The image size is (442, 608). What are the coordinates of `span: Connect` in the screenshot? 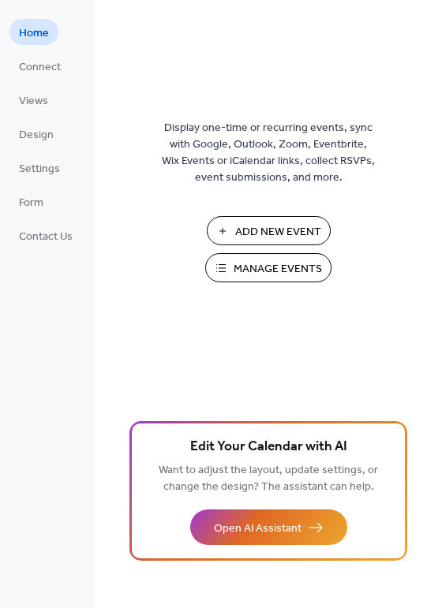 It's located at (39, 67).